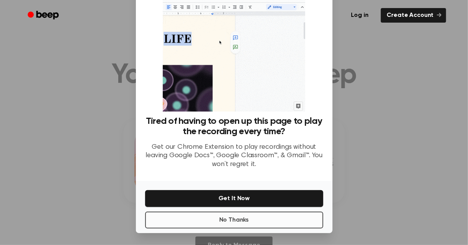 This screenshot has height=245, width=468. What do you see at coordinates (360, 15) in the screenshot?
I see `a: Log in` at bounding box center [360, 15].